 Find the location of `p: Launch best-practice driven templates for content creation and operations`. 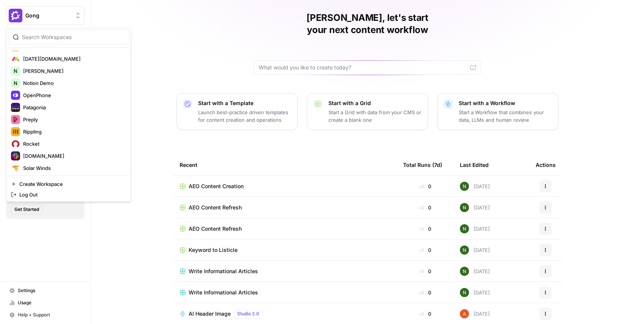

p: Launch best-practice driven templates for content creation and operations is located at coordinates (245, 116).